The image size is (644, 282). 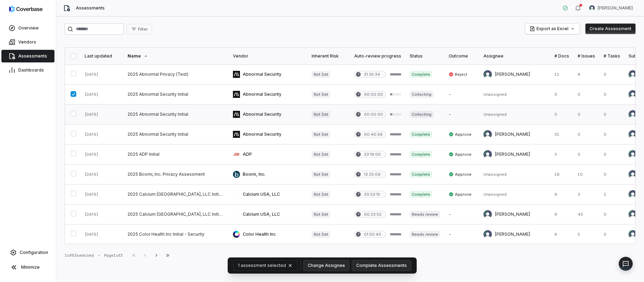 I want to click on span: Configuration, so click(x=34, y=253).